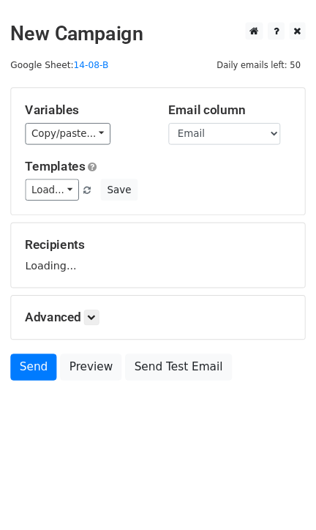 Image resolution: width=316 pixels, height=530 pixels. What do you see at coordinates (54, 186) in the screenshot?
I see `a: Load...` at bounding box center [54, 186].